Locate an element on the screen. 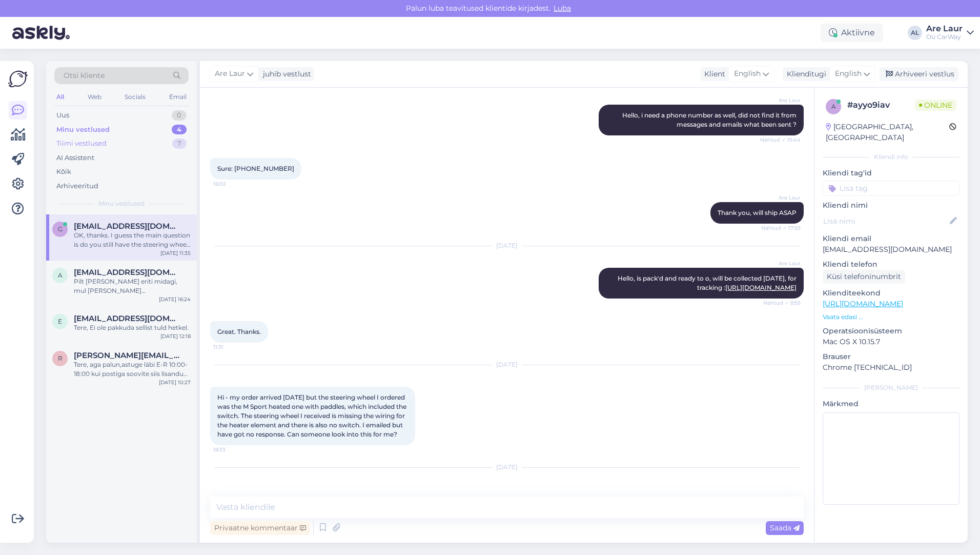  a: Are LaurOü CarWay is located at coordinates (950, 33).